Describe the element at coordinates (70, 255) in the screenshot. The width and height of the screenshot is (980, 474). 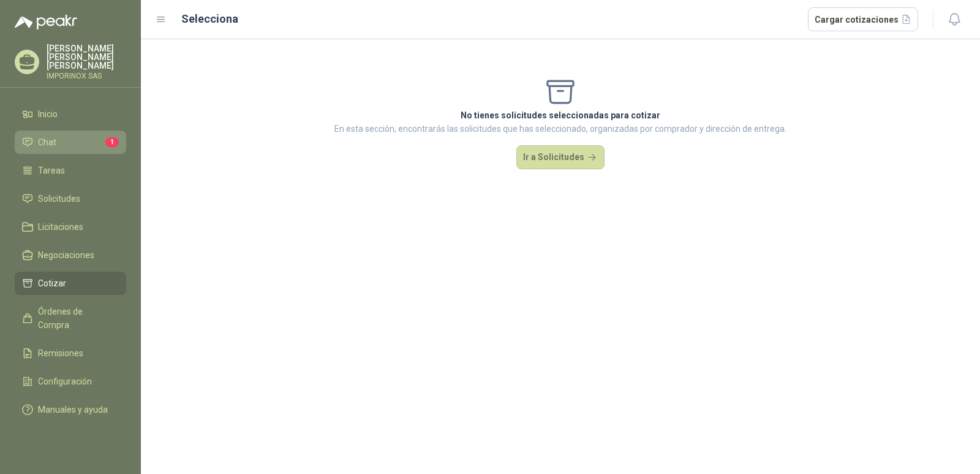
I see `a: Negociaciones` at that location.